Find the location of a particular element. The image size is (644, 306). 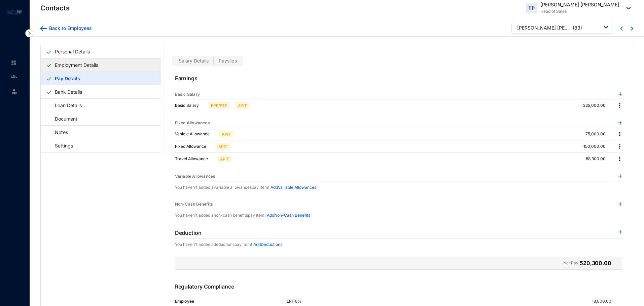

p: Vehicle Allowance is located at coordinates (196, 134).